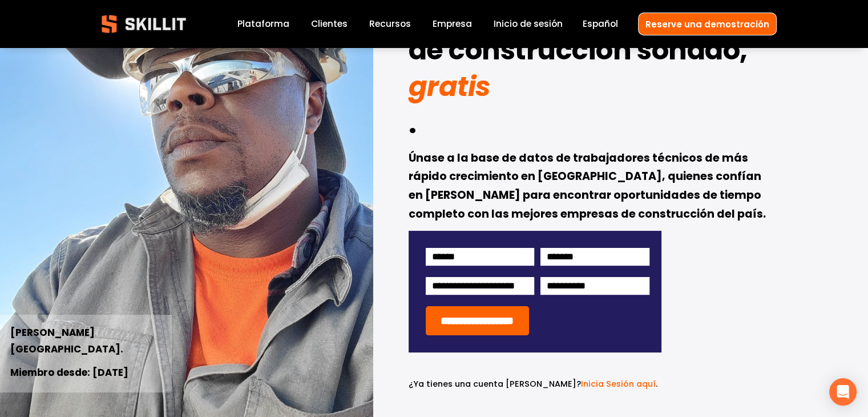 This screenshot has height=417, width=868. Describe the element at coordinates (578, 53) in the screenshot. I see `strong: de construcción soñado,` at that location.